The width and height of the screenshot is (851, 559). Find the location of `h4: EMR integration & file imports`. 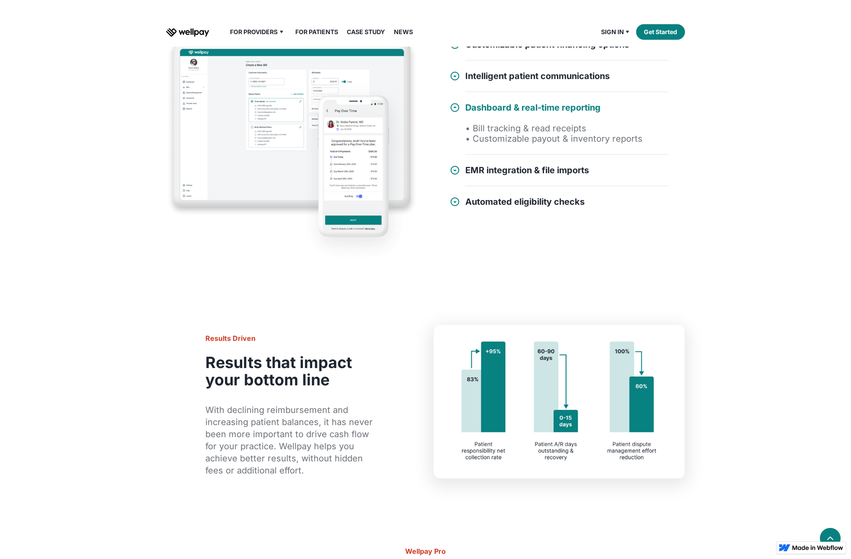

h4: EMR integration & file imports is located at coordinates (527, 170).